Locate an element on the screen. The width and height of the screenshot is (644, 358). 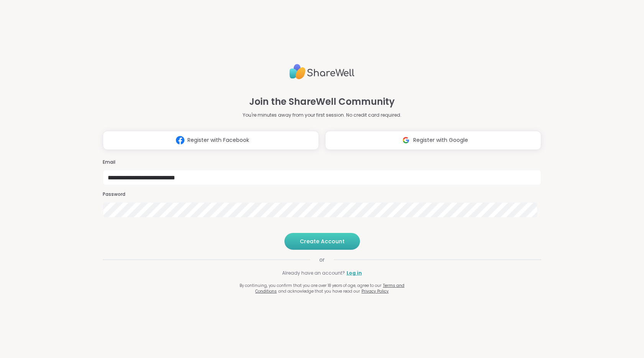
span: Create Account is located at coordinates (322, 242).